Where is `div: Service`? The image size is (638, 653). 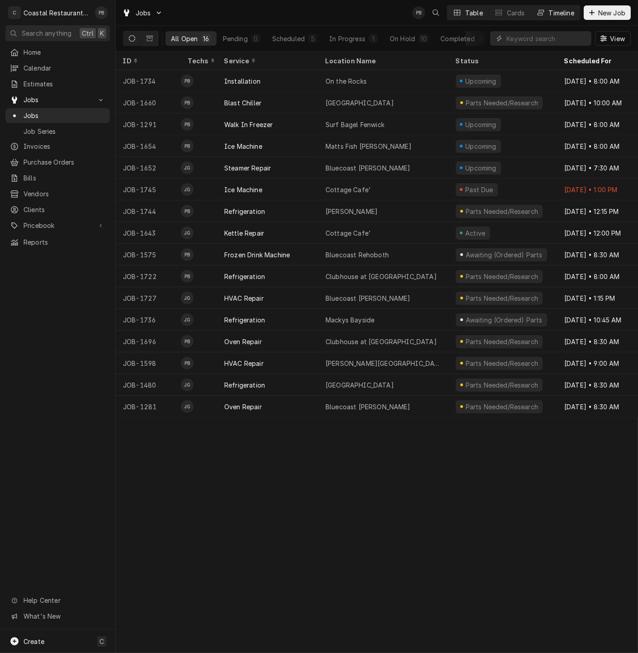
div: Service is located at coordinates (267, 61).